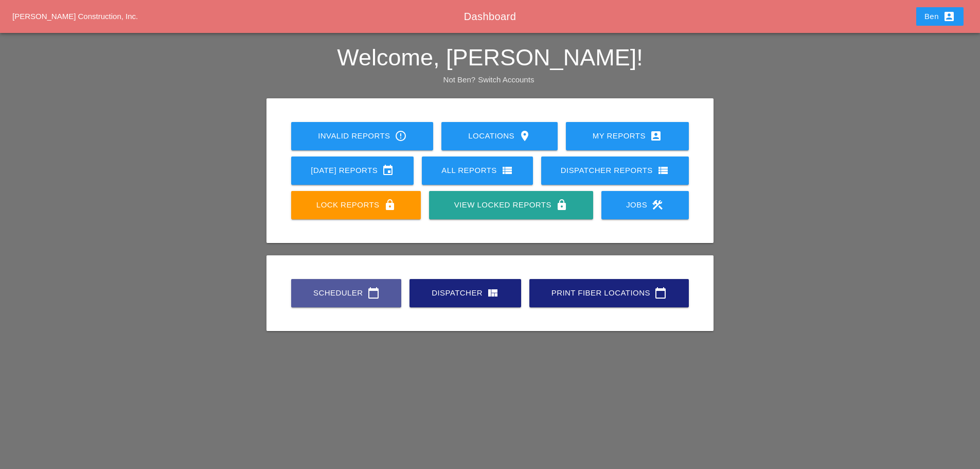 This screenshot has height=469, width=980. I want to click on div: View Locked Reports, so click(511, 205).